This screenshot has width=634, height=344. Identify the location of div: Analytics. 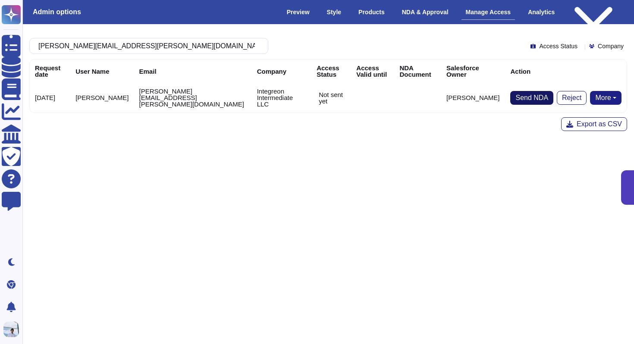
(542, 12).